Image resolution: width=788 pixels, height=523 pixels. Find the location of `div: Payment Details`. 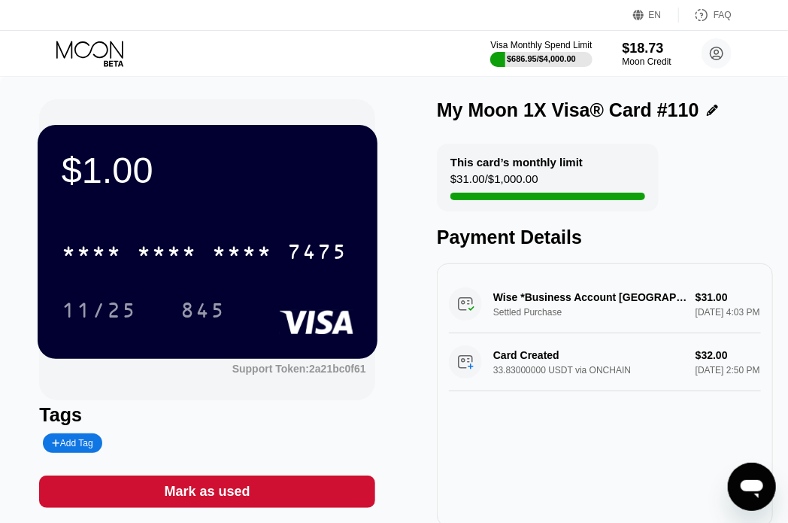

div: Payment Details is located at coordinates (605, 237).